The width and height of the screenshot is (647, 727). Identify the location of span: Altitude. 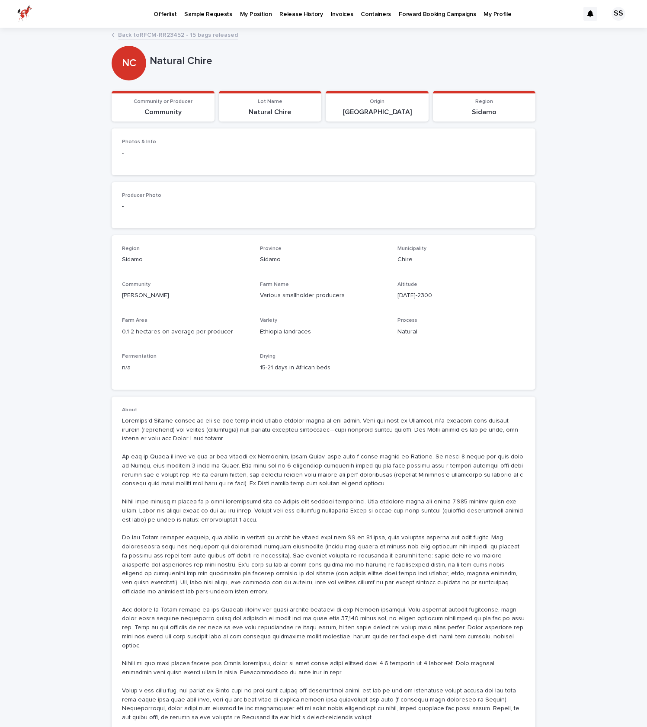
(407, 284).